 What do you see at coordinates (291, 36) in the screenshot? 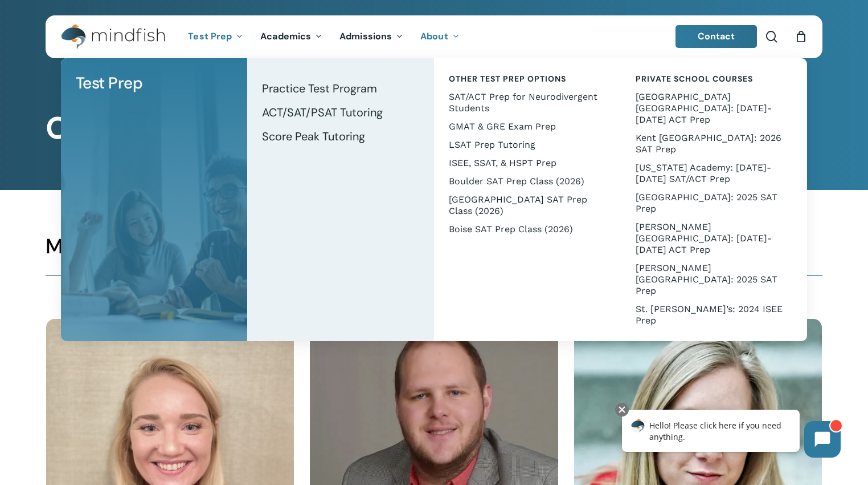
I see `a: Academics` at bounding box center [291, 36].